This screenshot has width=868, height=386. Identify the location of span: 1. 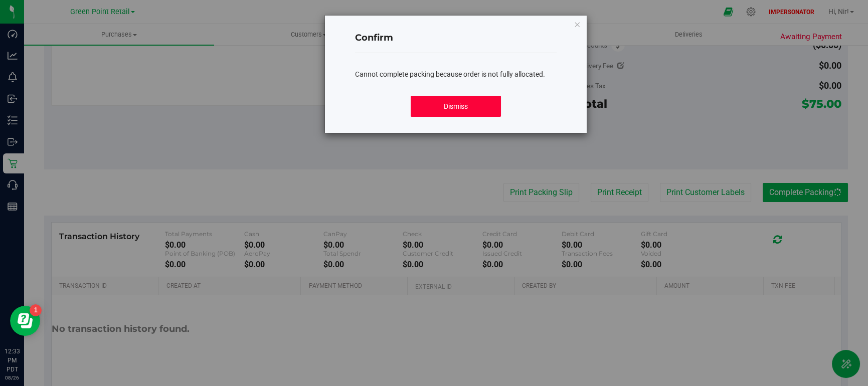
(6, 5).